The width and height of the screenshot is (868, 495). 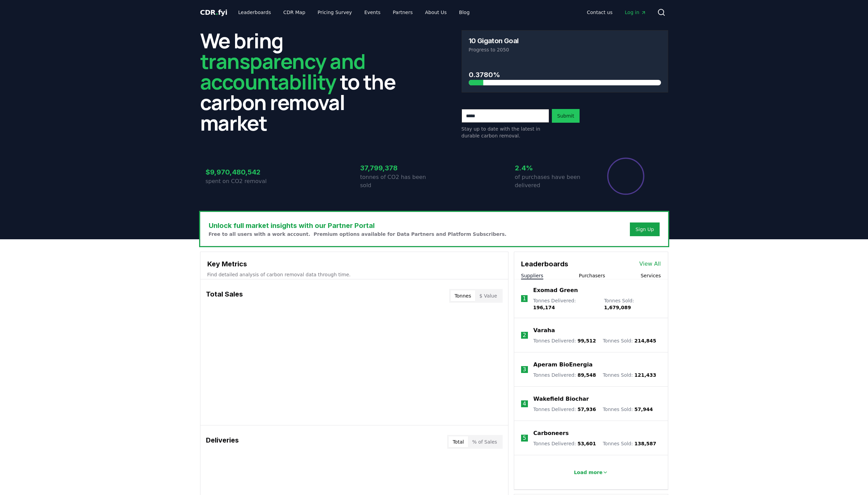 I want to click on a: Wakefield Biochar, so click(x=561, y=398).